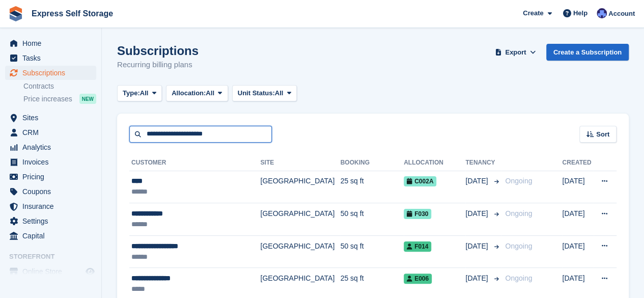  What do you see at coordinates (516, 52) in the screenshot?
I see `button: Export` at bounding box center [516, 52].